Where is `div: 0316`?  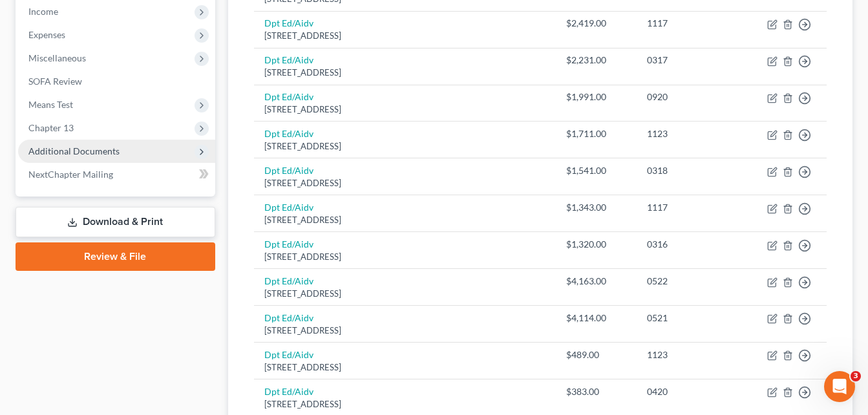
div: 0316 is located at coordinates (689, 244).